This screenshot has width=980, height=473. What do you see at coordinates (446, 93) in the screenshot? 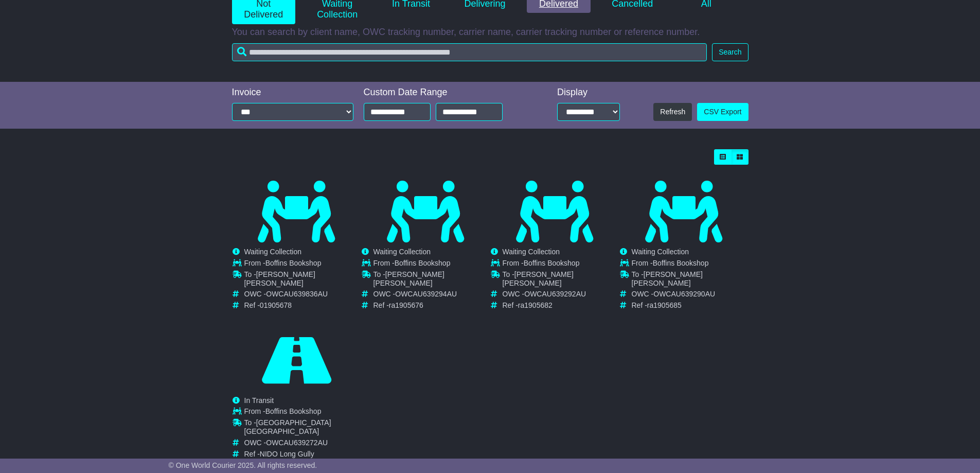
I see `div: Custom Date Range` at bounding box center [446, 93].